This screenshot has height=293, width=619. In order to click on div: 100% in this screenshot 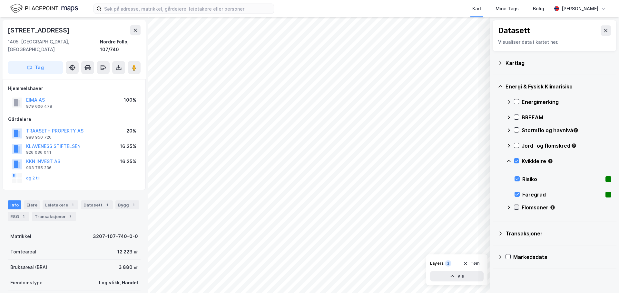, I will do `click(130, 100)`.